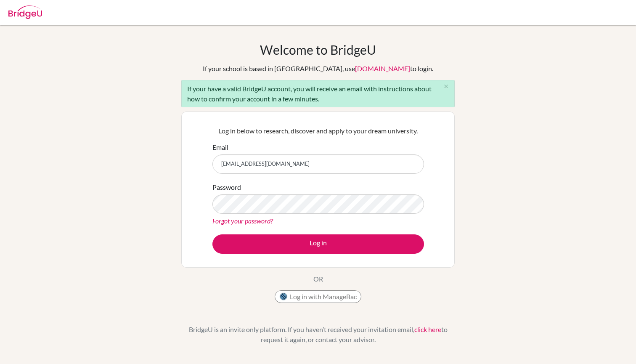  What do you see at coordinates (318, 50) in the screenshot?
I see `h1: Welcome to BridgeU` at bounding box center [318, 50].